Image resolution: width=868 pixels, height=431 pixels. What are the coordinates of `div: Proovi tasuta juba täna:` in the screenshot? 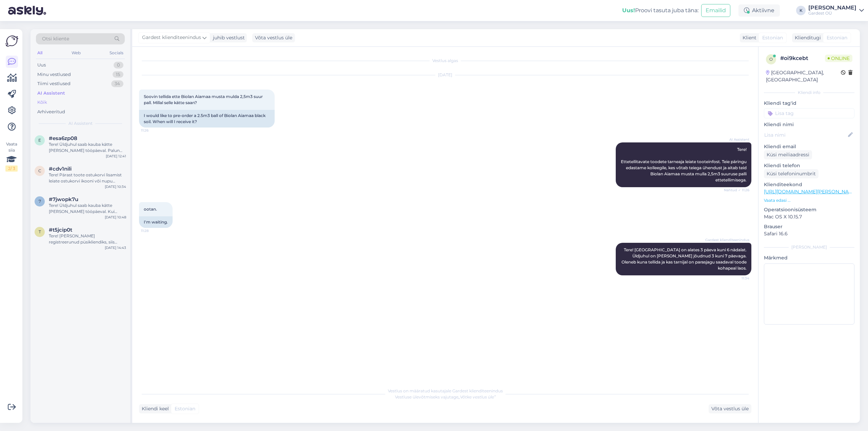 It's located at (660, 10).